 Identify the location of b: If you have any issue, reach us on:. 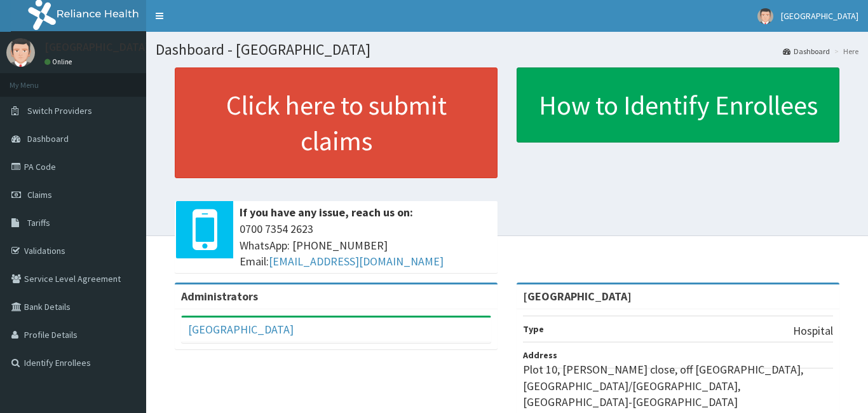
(326, 212).